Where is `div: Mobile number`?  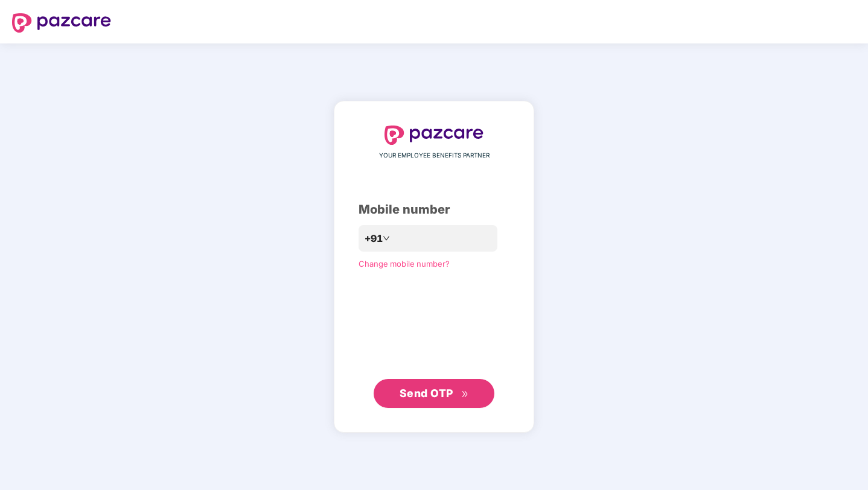 div: Mobile number is located at coordinates (434, 209).